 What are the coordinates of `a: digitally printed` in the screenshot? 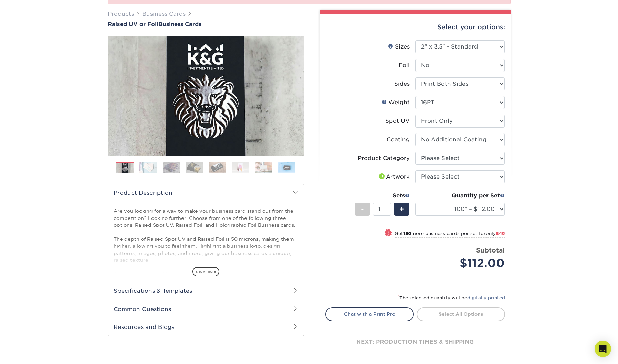 It's located at (486, 298).